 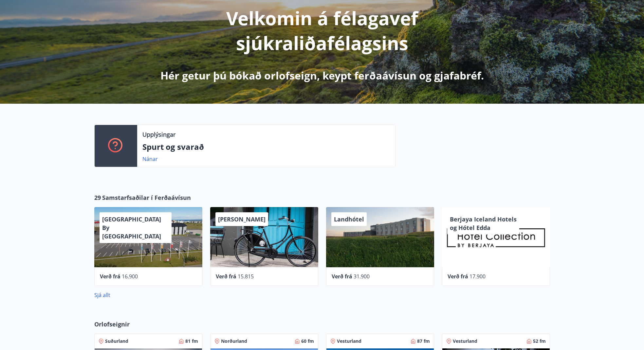 What do you see at coordinates (266, 147) in the screenshot?
I see `p: Spurt og svarað` at bounding box center [266, 147].